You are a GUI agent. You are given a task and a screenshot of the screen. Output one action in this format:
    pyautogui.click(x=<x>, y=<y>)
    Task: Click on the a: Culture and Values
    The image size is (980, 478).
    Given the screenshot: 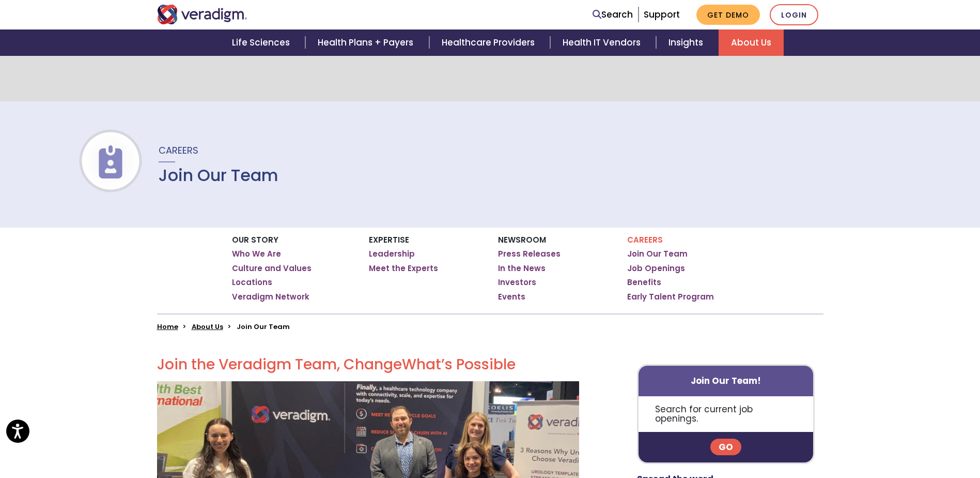 What is the action you would take?
    pyautogui.click(x=272, y=268)
    